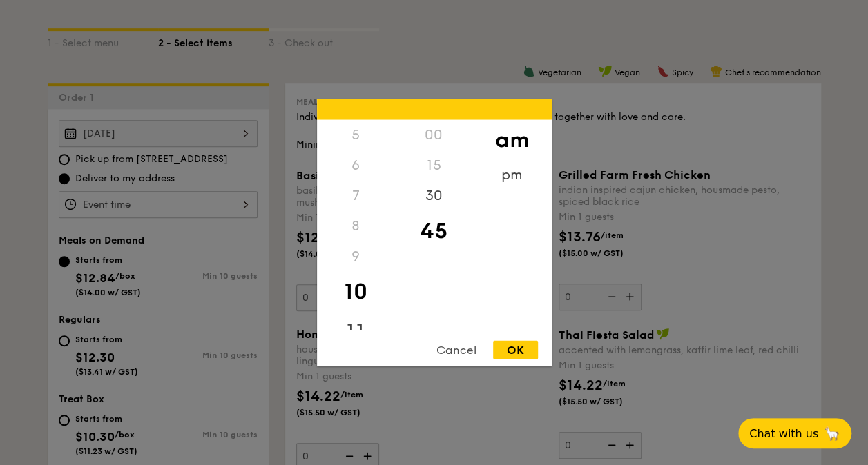 The image size is (868, 465). What do you see at coordinates (433, 166) in the screenshot?
I see `div: 15` at bounding box center [433, 166].